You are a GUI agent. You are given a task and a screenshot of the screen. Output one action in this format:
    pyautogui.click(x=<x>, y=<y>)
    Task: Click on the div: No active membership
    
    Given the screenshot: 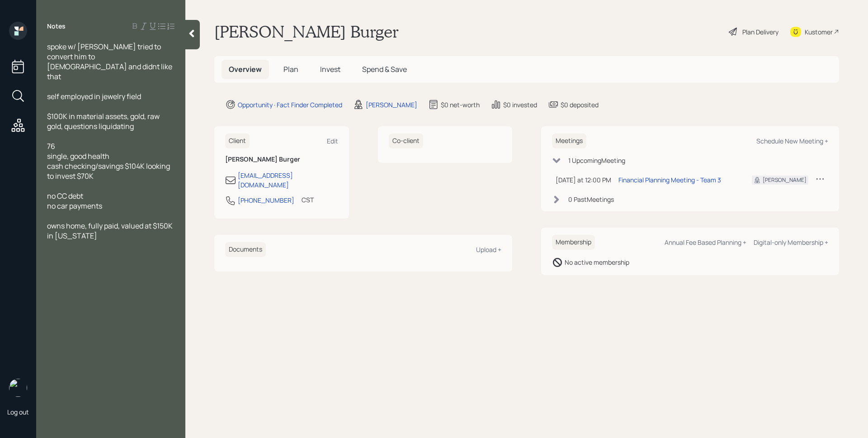 What is the action you would take?
    pyautogui.click(x=597, y=262)
    